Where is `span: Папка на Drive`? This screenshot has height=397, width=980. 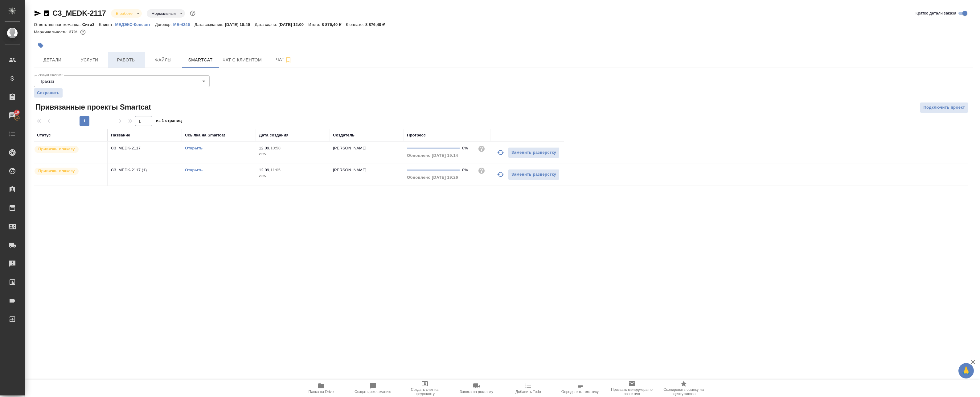 span: Папка на Drive is located at coordinates (321, 392).